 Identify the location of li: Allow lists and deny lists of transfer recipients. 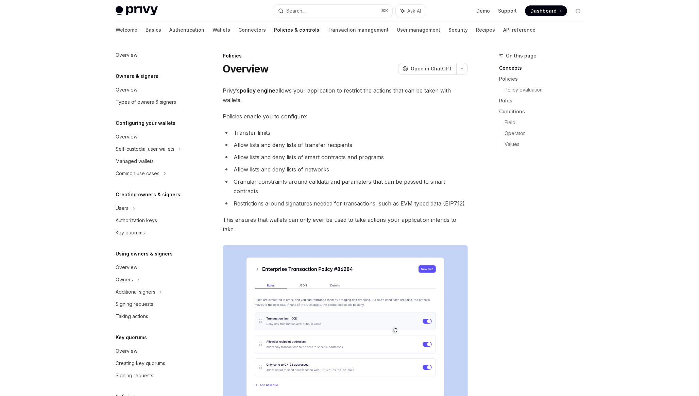
(345, 145).